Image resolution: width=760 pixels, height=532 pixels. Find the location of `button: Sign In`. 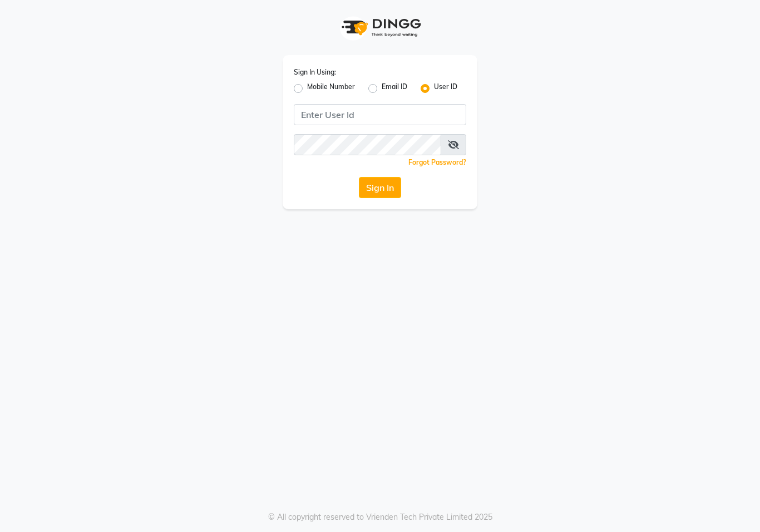

button: Sign In is located at coordinates (380, 188).